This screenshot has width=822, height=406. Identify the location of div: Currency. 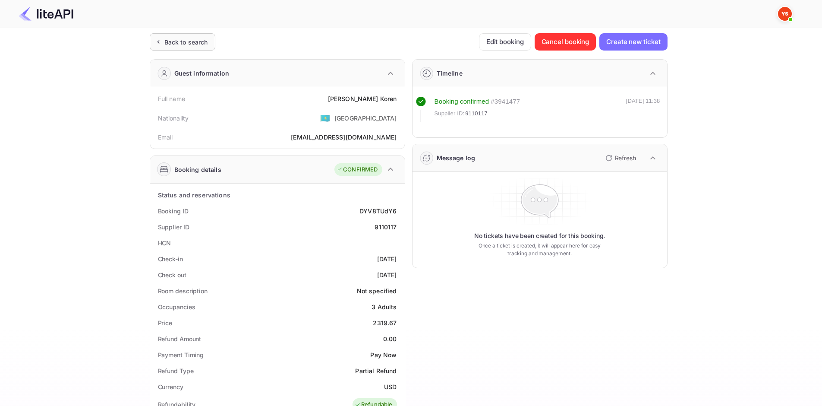
(170, 386).